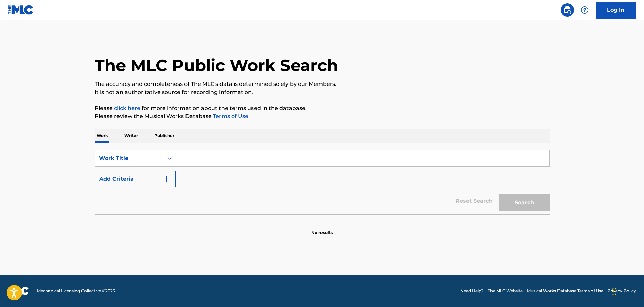  What do you see at coordinates (568, 10) in the screenshot?
I see `a: Public Search` at bounding box center [568, 10].